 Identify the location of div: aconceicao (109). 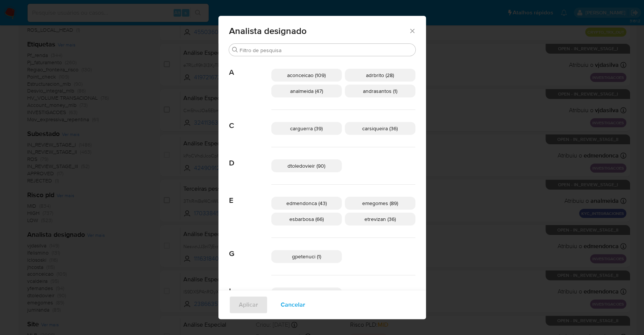
(306, 75).